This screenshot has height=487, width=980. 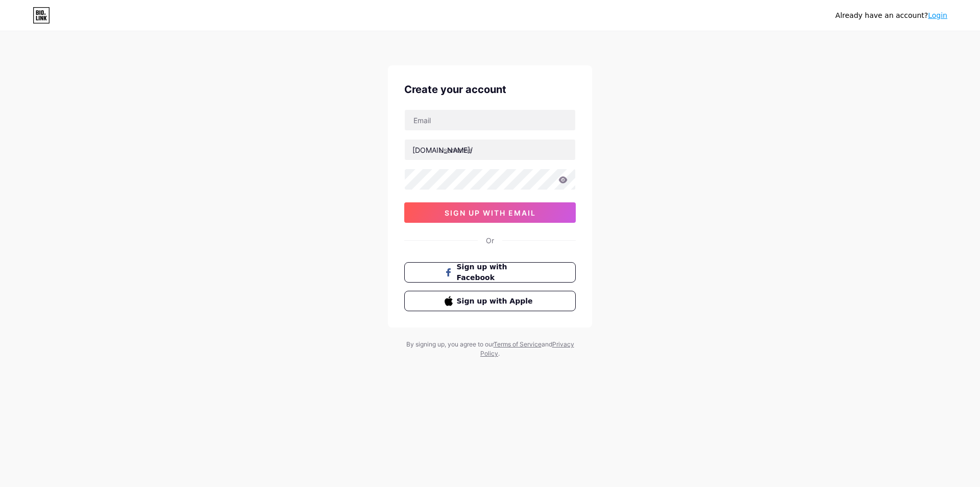 What do you see at coordinates (518, 344) in the screenshot?
I see `a: Terms of Service` at bounding box center [518, 344].